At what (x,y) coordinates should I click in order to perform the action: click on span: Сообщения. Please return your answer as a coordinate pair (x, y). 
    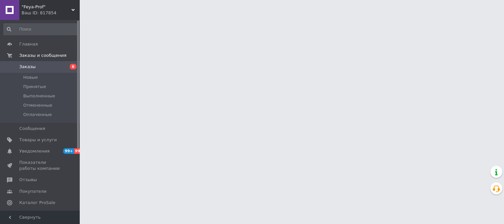
    Looking at the image, I should click on (32, 129).